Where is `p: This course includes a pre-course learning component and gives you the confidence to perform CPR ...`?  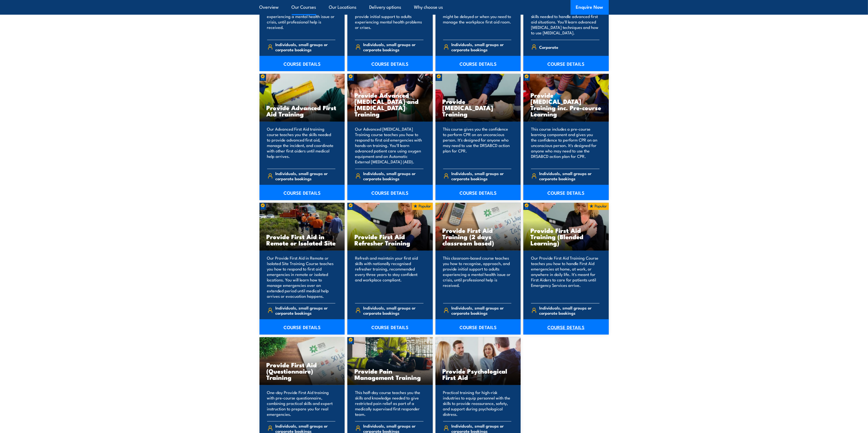
p: This course includes a pre-course learning component and gives you the confidence to perform CPR ... is located at coordinates (565, 145).